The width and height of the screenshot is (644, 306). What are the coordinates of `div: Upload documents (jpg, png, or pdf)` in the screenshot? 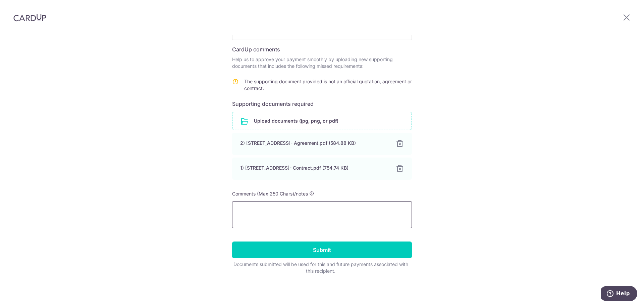 It's located at (322, 121).